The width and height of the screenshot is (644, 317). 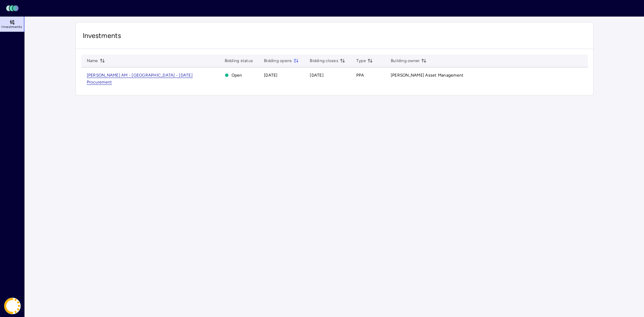 What do you see at coordinates (96, 61) in the screenshot?
I see `span: Name` at bounding box center [96, 61].